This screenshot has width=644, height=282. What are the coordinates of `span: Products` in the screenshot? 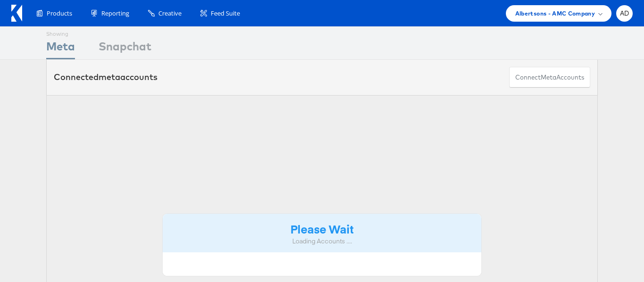 It's located at (59, 13).